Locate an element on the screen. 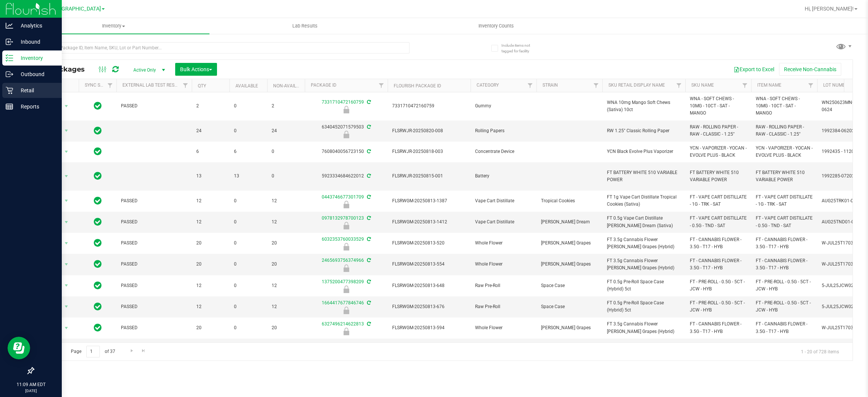 The width and height of the screenshot is (868, 397). span: FLSRWGM-20250813-594 is located at coordinates (429, 327).